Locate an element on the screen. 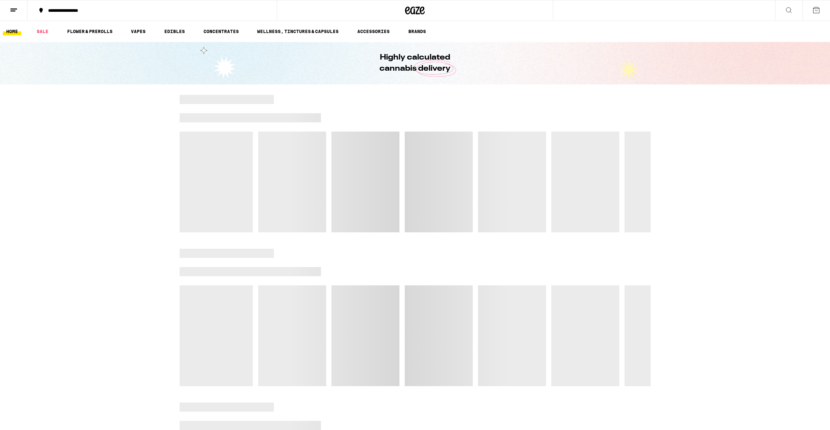  a: HOME is located at coordinates (12, 31).